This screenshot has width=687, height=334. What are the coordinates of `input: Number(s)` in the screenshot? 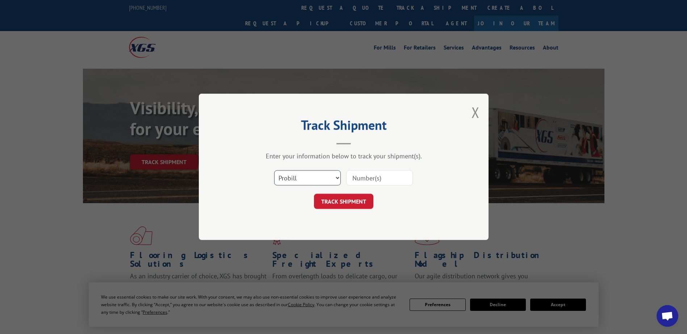 It's located at (379, 178).